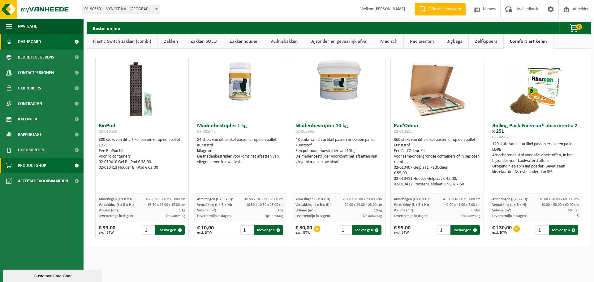 This screenshot has height=282, width=594. Describe the element at coordinates (142, 162) in the screenshot. I see `div: Voor rolcontainers 02-010410 Gel BinPod € 38,00 02-010413 Houder BinPod € 62,00` at that location.